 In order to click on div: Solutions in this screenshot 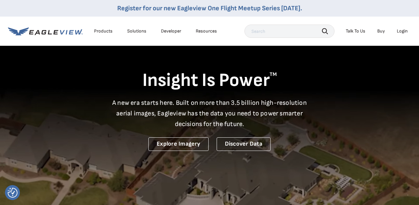, I will do `click(137, 31)`.